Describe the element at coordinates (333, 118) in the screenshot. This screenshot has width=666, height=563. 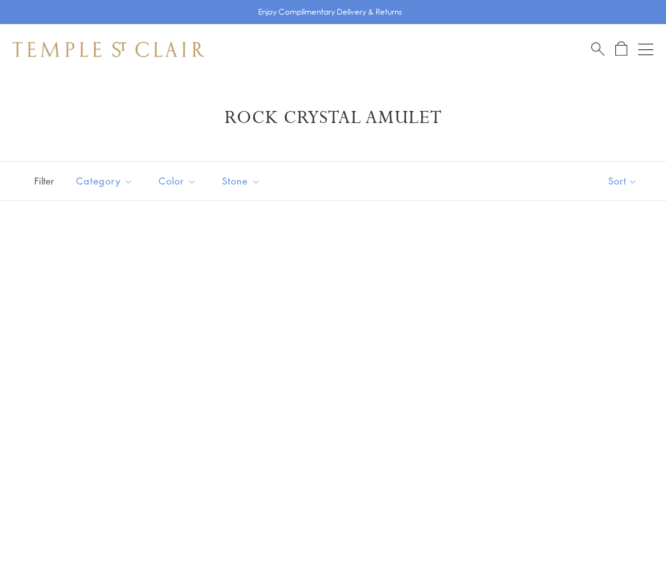
I see `h1: Rock Crystal Amulet` at that location.